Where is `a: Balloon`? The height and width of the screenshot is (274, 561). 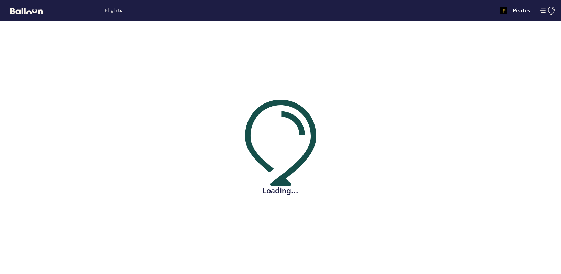 a: Balloon is located at coordinates (24, 10).